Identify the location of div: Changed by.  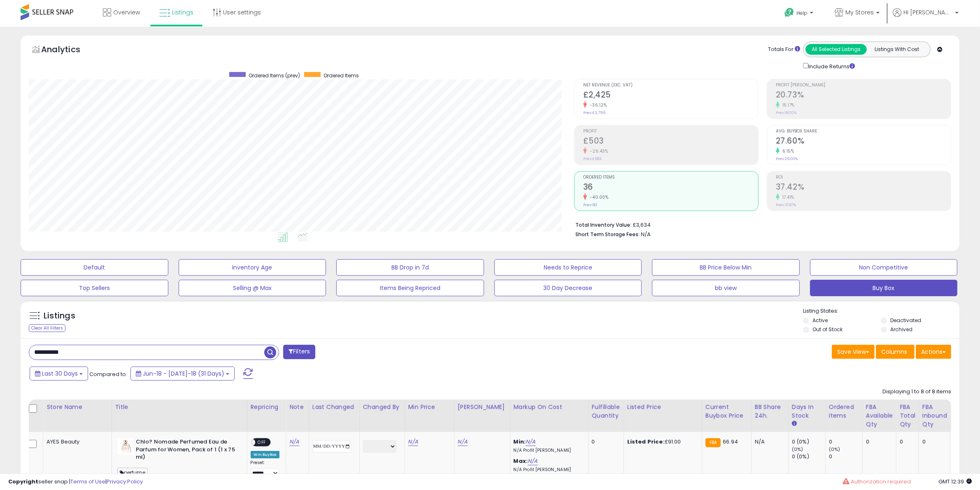
(382, 407).